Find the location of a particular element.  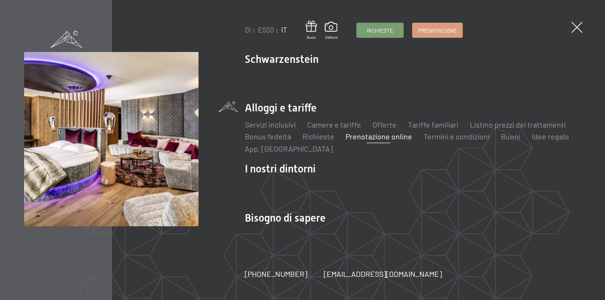

font: Idee regalo is located at coordinates (550, 136).